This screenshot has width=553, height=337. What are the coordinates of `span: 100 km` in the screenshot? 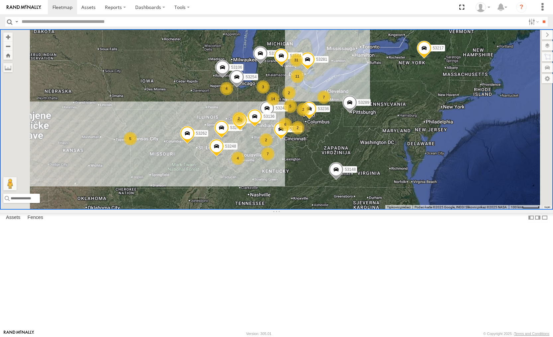 It's located at (516, 207).